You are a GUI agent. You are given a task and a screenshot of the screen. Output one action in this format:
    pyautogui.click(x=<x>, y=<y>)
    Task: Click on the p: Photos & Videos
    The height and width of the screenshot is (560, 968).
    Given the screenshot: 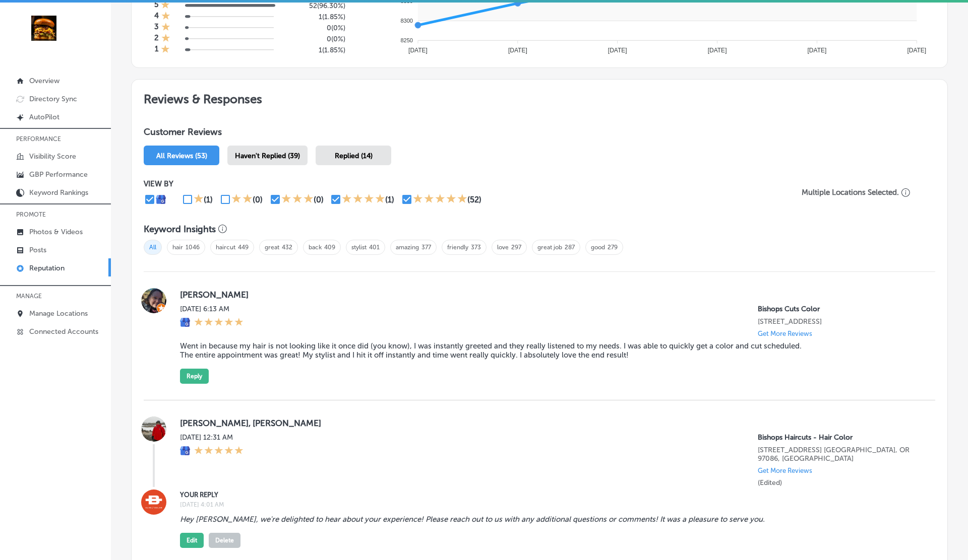 What is the action you would take?
    pyautogui.click(x=56, y=231)
    